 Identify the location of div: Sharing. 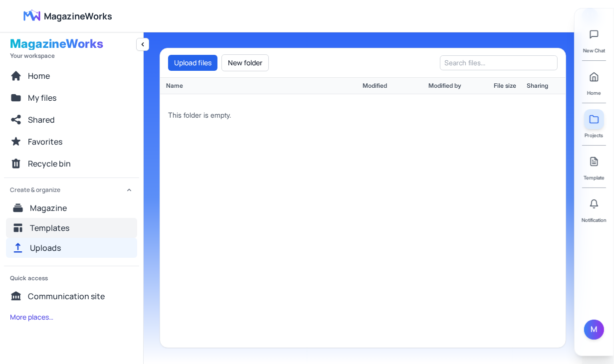
(544, 86).